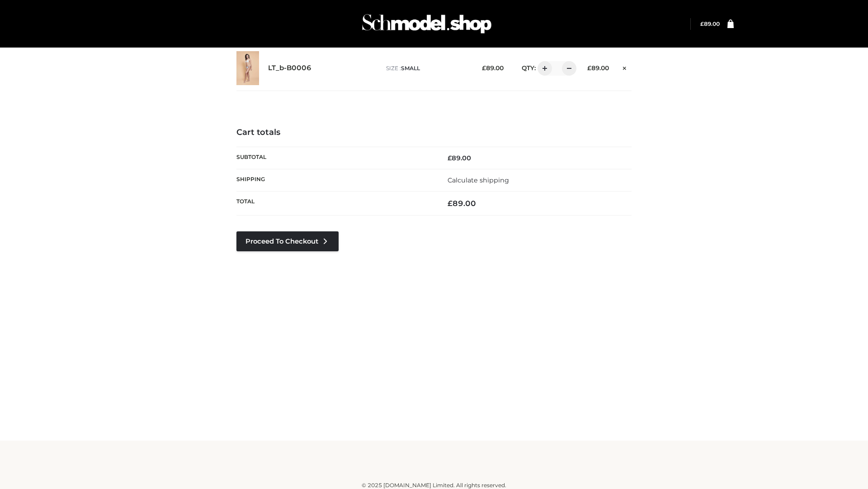 This screenshot has height=489, width=868. I want to click on th: Shipping, so click(335, 180).